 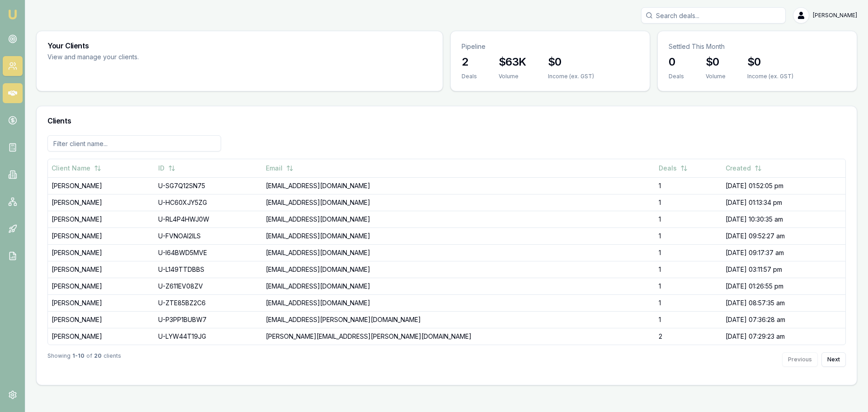 What do you see at coordinates (279, 168) in the screenshot?
I see `button: Email` at bounding box center [279, 168].